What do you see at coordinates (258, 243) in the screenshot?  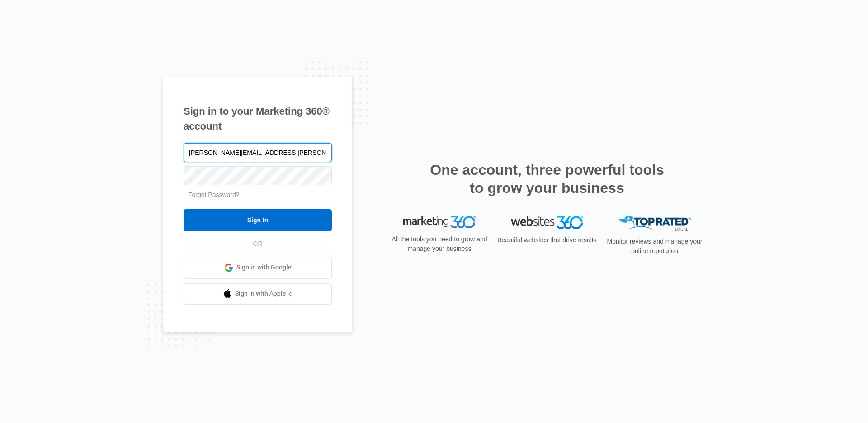 I see `span: OR` at bounding box center [258, 243].